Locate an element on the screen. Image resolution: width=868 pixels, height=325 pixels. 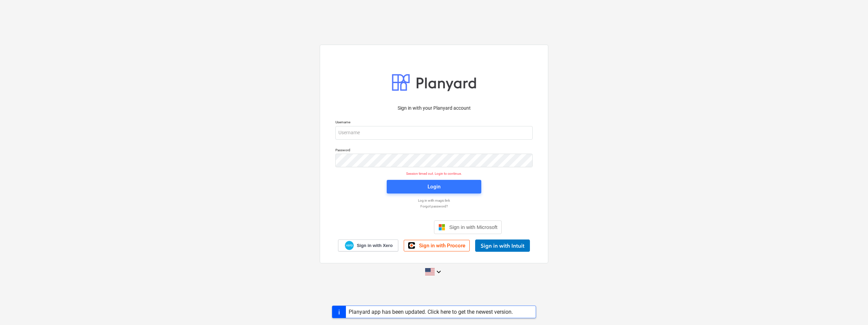
span: Sign in with Xero is located at coordinates (375, 245).